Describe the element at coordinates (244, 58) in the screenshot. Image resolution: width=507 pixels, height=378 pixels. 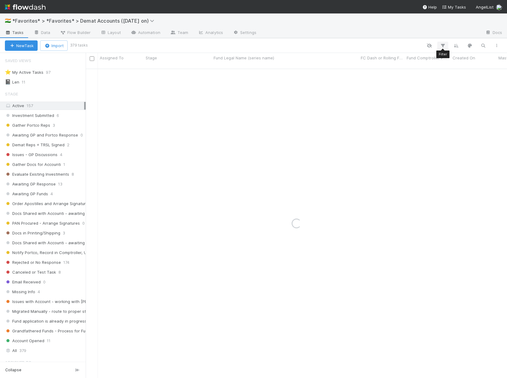
I see `span: Fund Legal Name (series name)` at that location.